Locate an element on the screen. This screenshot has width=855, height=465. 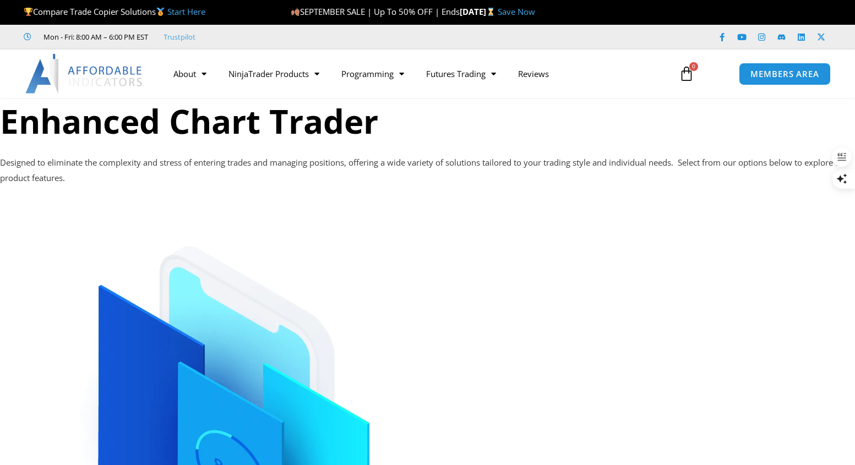
a: MEMBERS AREA is located at coordinates (784, 74).